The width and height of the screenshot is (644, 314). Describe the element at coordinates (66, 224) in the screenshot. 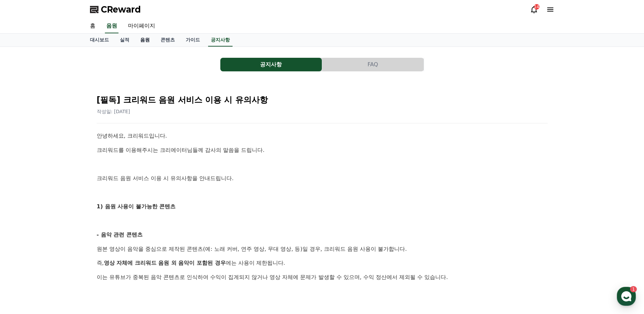

I see `a: 1대화` at that location.